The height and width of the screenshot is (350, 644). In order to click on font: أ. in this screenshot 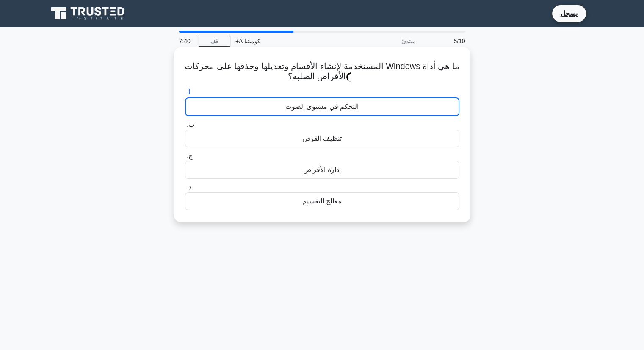, I will do `click(188, 92)`.